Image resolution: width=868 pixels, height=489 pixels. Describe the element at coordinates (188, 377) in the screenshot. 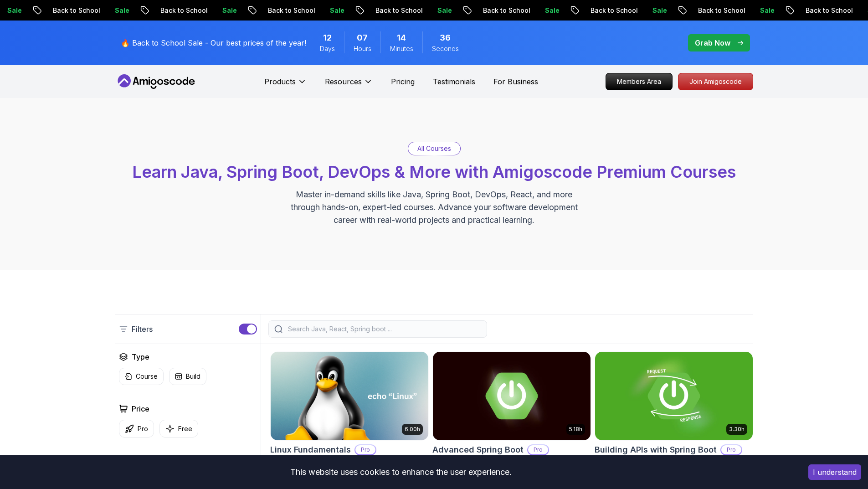

I see `button: Build` at that location.